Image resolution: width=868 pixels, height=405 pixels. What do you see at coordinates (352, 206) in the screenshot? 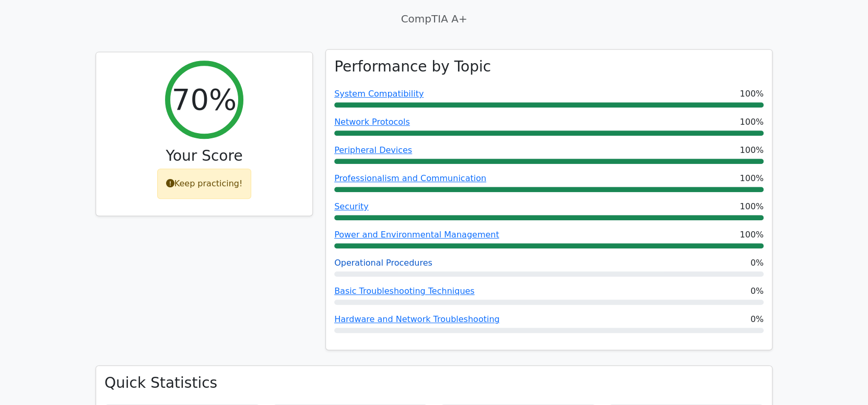
I see `a: Security` at bounding box center [352, 206].